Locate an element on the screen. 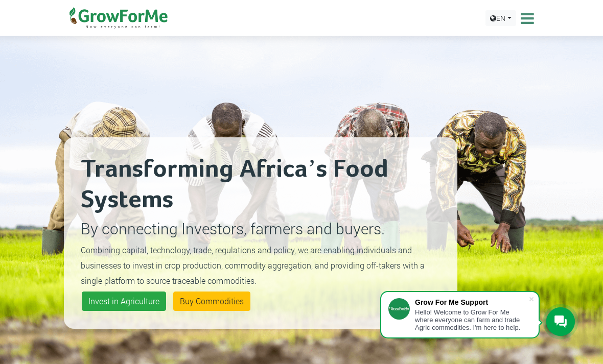 This screenshot has height=364, width=603. p: By connecting Investors, farmers and buyers. is located at coordinates (260, 228).